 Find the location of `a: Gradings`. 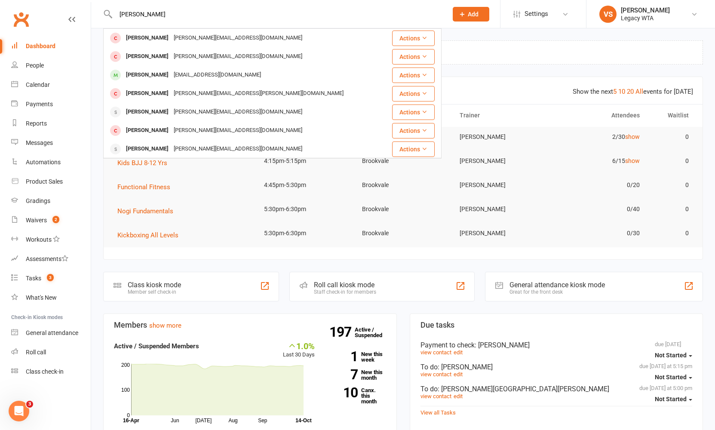

a: Gradings is located at coordinates (51, 201).